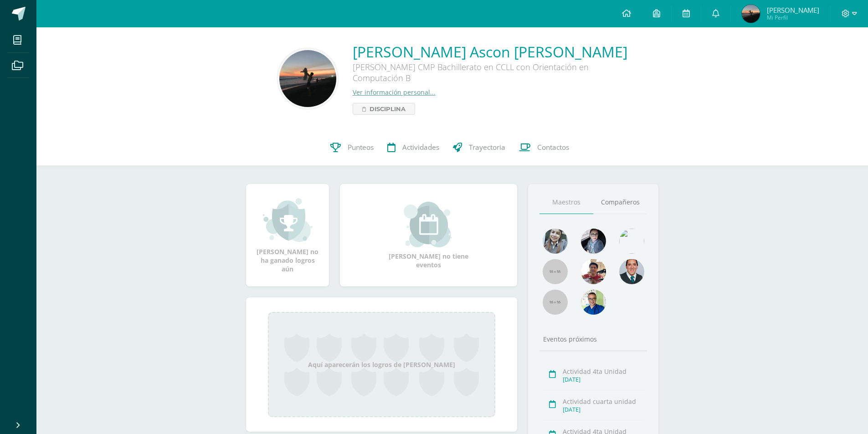 The image size is (868, 434). I want to click on div: Actividad cuarta unidad, so click(604, 401).